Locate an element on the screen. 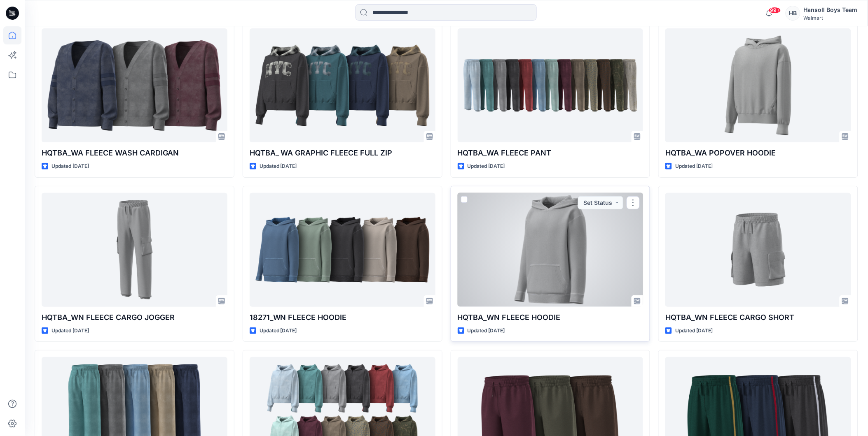 Image resolution: width=868 pixels, height=436 pixels. a: HQTBA_WN FLEECE CARGO JOGGER is located at coordinates (134, 250).